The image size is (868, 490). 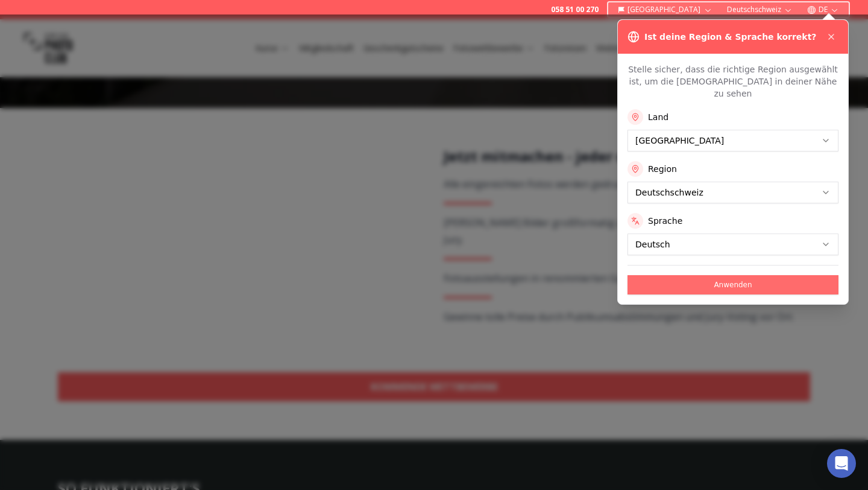 I want to click on button: Deutschschweiz, so click(x=759, y=10).